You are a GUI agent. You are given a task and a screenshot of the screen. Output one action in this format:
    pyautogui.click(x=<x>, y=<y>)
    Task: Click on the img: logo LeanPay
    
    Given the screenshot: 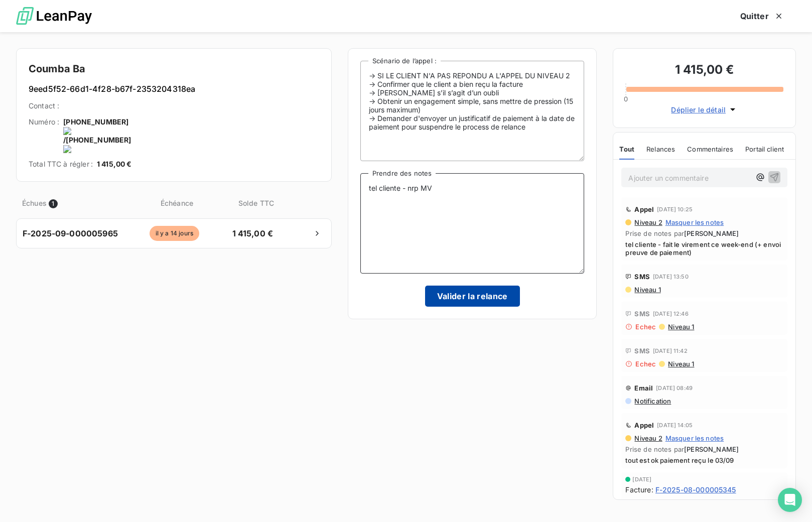 What is the action you would take?
    pyautogui.click(x=54, y=16)
    